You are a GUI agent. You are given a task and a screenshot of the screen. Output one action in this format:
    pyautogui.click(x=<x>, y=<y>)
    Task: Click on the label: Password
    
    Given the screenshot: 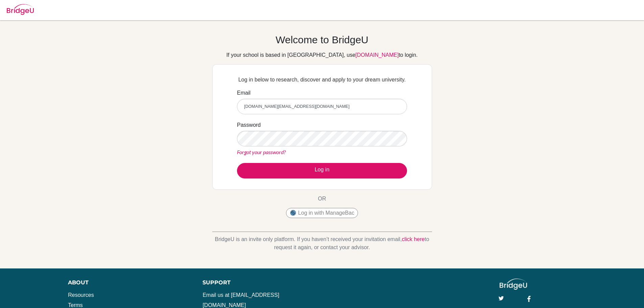 What is the action you would take?
    pyautogui.click(x=249, y=125)
    